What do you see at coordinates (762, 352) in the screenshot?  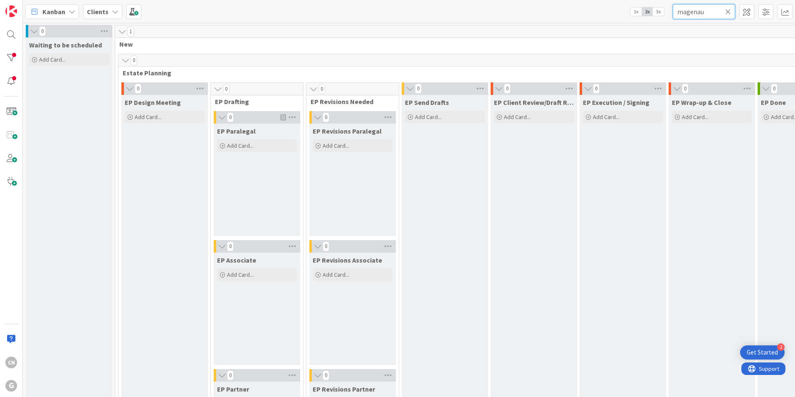 I see `div: Get Started` at bounding box center [762, 352].